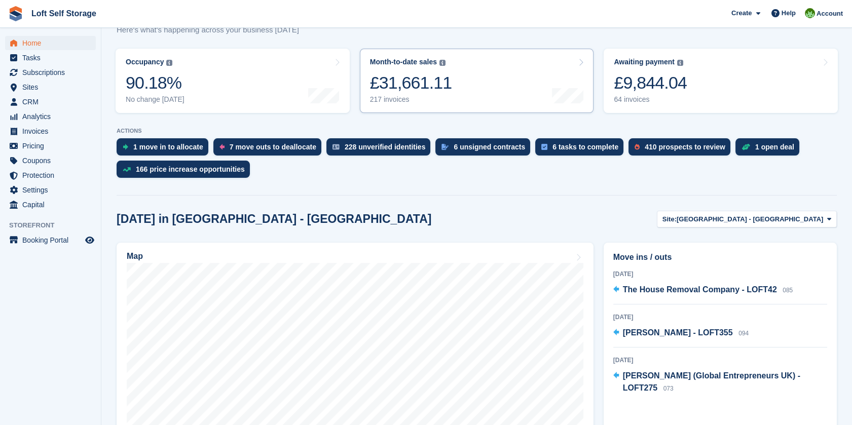 This screenshot has width=852, height=425. Describe the element at coordinates (685, 147) in the screenshot. I see `div: 410 prospects to review` at that location.